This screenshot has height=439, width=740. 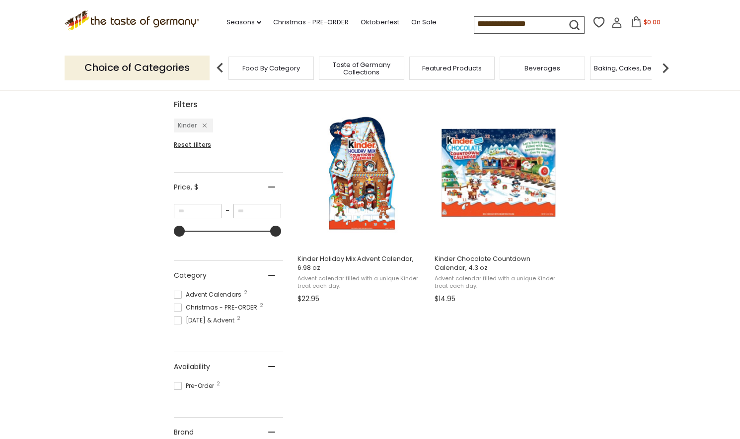 What do you see at coordinates (665, 68) in the screenshot?
I see `img: next arrow` at bounding box center [665, 68].